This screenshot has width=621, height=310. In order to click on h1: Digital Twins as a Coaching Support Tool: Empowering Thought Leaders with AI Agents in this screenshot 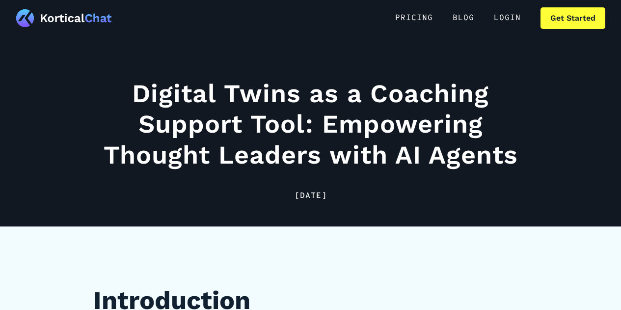, I will do `click(311, 124)`.